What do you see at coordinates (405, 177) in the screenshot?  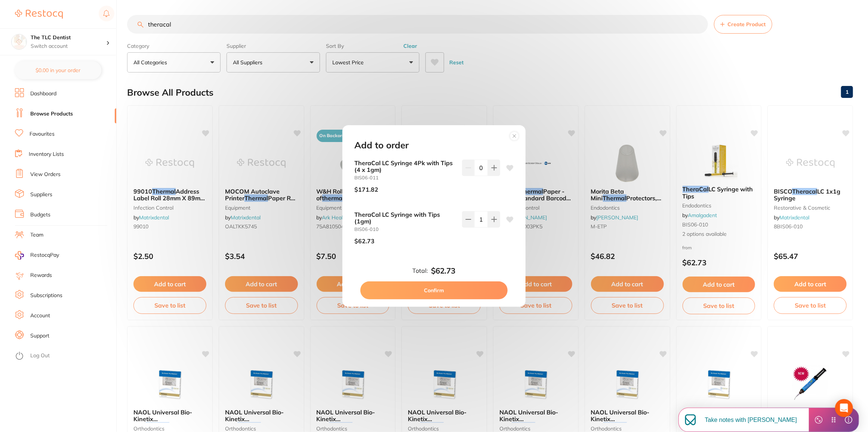 I see `small: BIS06-011` at bounding box center [405, 177].